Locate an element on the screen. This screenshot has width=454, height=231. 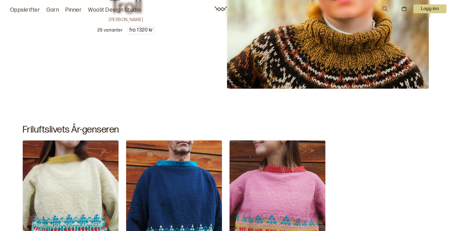
a: Woolit Design Studio is located at coordinates (115, 10).